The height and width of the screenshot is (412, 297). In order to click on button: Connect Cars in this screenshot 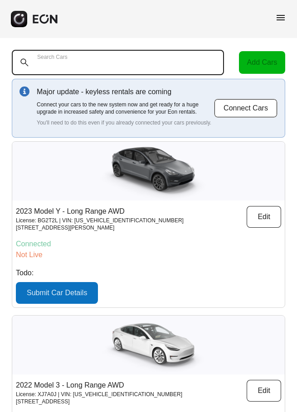, I will do `click(245, 108)`.